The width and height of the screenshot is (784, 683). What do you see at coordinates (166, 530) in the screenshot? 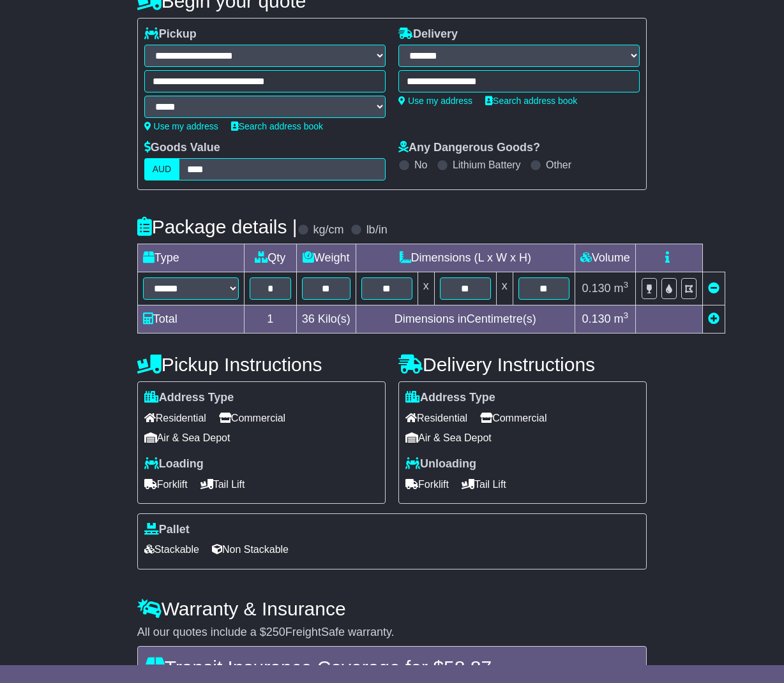
I see `label: Pallet` at bounding box center [166, 530].